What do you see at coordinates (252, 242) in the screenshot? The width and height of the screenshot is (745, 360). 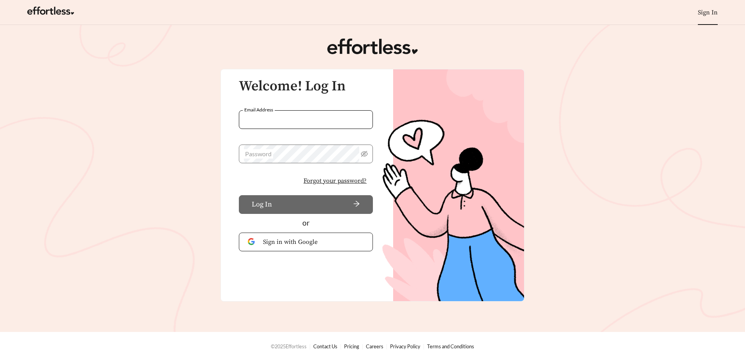 I see `img: Google Authentication` at bounding box center [252, 242].